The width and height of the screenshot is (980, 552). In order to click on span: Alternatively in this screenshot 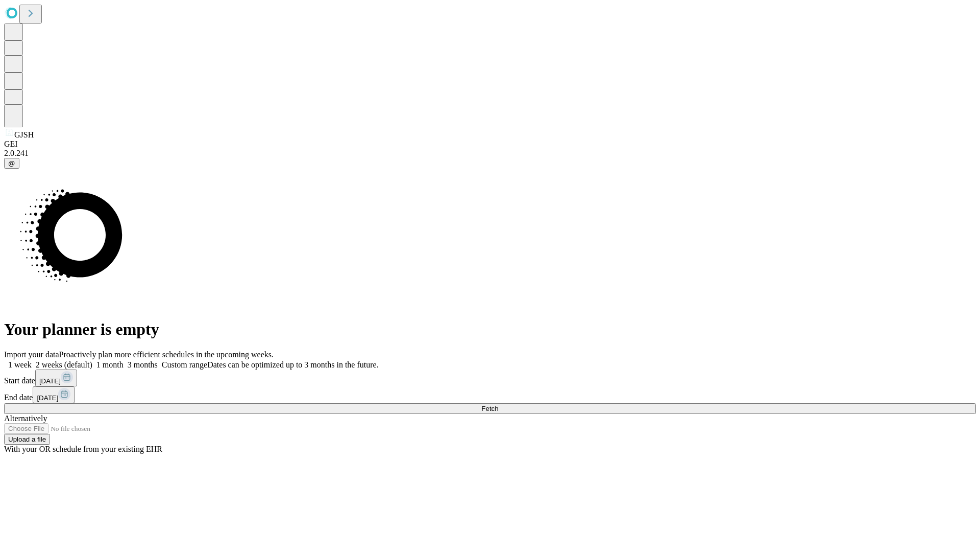, I will do `click(26, 418)`.